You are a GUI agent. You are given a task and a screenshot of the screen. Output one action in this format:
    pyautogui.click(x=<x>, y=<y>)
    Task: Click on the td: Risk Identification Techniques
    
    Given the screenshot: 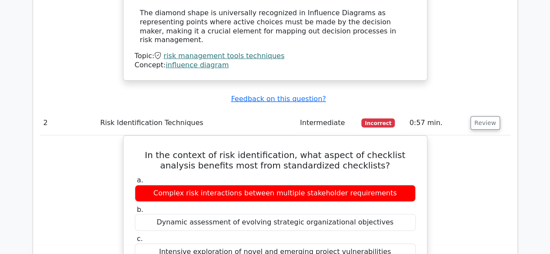 What is the action you would take?
    pyautogui.click(x=196, y=123)
    